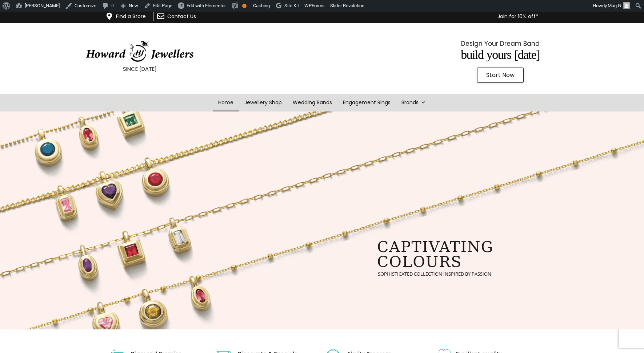  Describe the element at coordinates (434, 274) in the screenshot. I see `rs-layer: sophisticated collection inspired by passion` at that location.